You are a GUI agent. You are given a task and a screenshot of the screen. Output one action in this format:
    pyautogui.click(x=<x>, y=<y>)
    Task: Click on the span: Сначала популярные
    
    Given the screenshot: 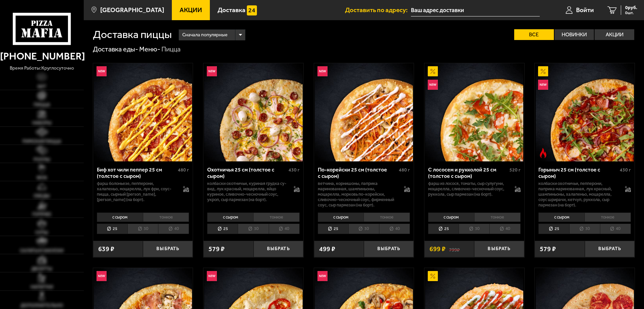 What is the action you would take?
    pyautogui.click(x=205, y=35)
    